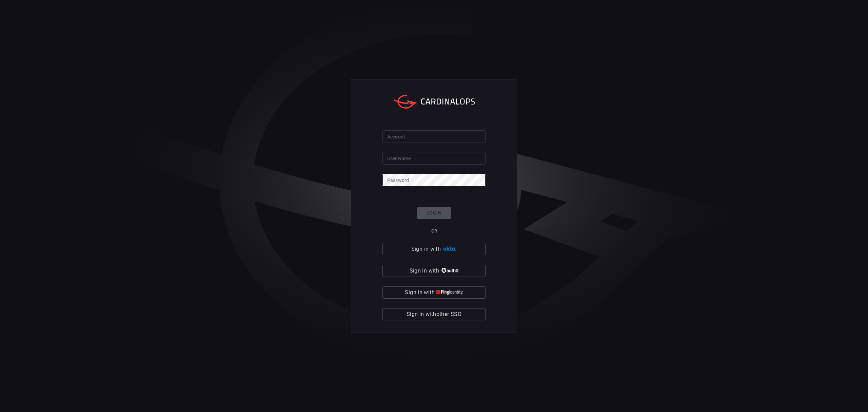  I want to click on img: quu4iresuhQAAAABJRU5ErkJggg==, so click(449, 292).